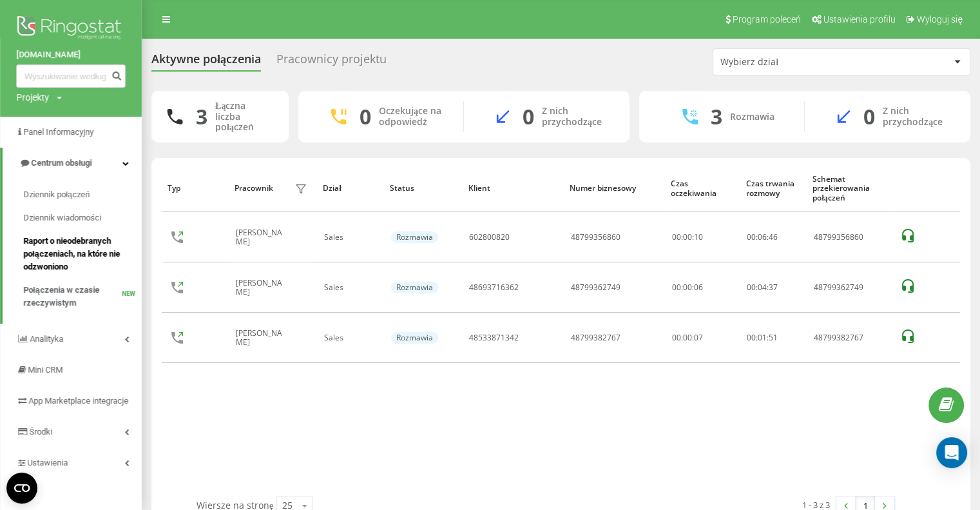 Image resolution: width=980 pixels, height=510 pixels. Describe the element at coordinates (513, 189) in the screenshot. I see `div: Klient` at that location.